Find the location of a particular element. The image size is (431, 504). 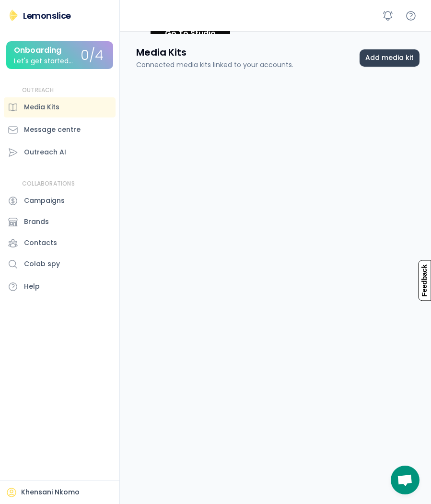

div: Onboarding is located at coordinates (37, 50).